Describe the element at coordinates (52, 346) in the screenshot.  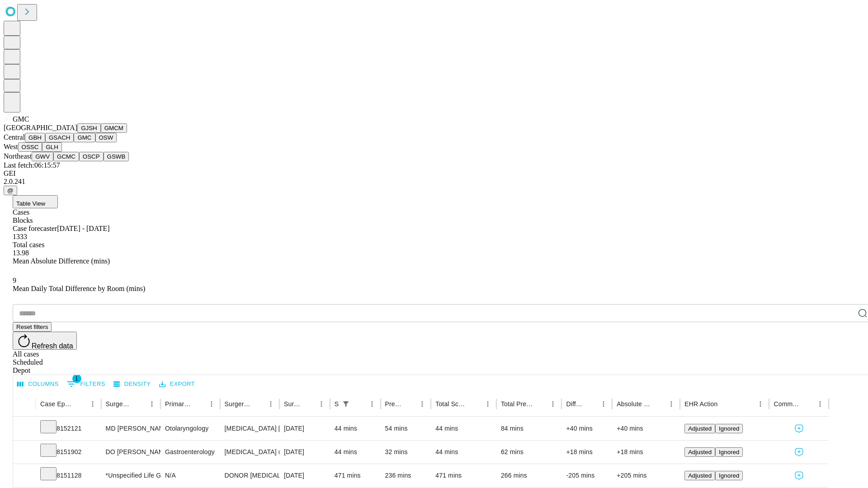
I see `span: Refresh data` at that location.